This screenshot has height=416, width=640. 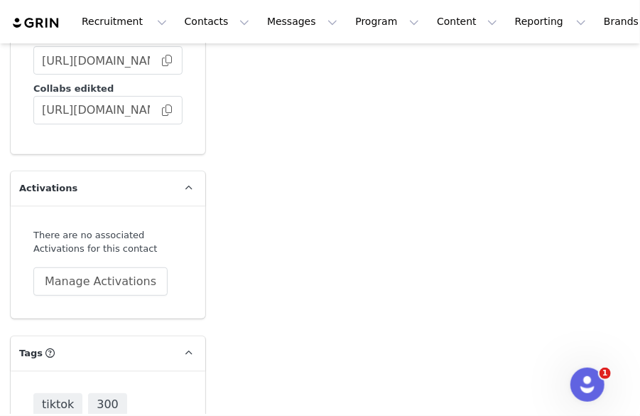 I want to click on span: Tags, so click(x=31, y=353).